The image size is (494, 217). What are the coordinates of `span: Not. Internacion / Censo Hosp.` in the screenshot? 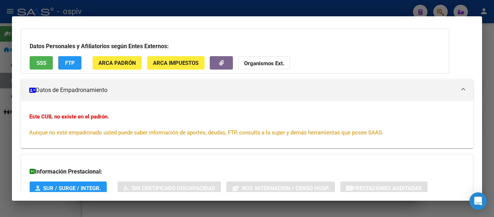 It's located at (285, 188).